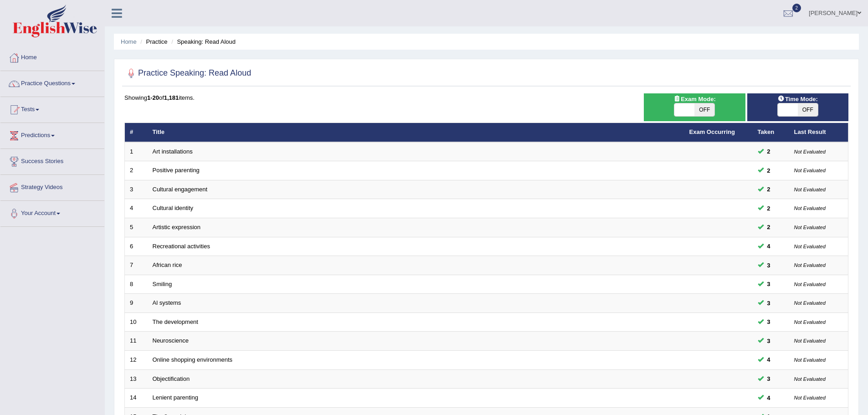 The image size is (868, 415). What do you see at coordinates (136, 189) in the screenshot?
I see `td: 3` at bounding box center [136, 189].